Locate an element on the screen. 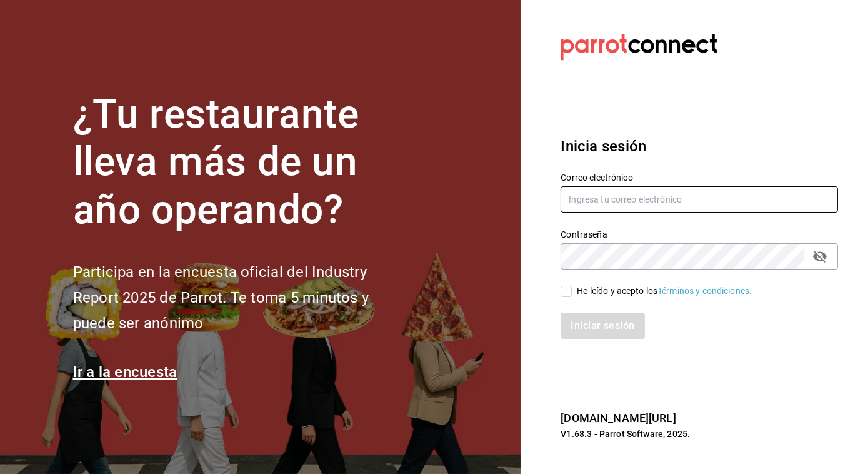 The height and width of the screenshot is (474, 868). a: Términos y condiciones. is located at coordinates (704, 291).